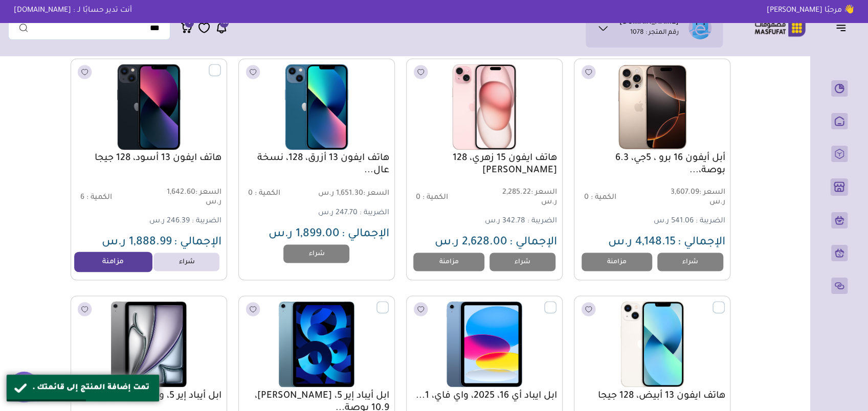 Image resolution: width=868 pixels, height=411 pixels. Describe the element at coordinates (186, 198) in the screenshot. I see `span: 1,642.60 ر.س` at that location.